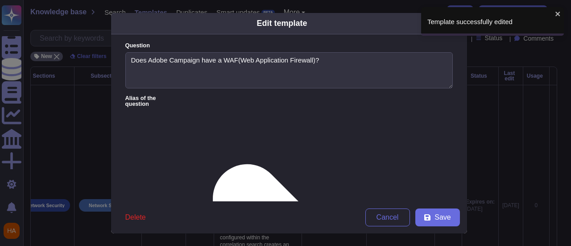  I want to click on button: Cancel, so click(388, 217).